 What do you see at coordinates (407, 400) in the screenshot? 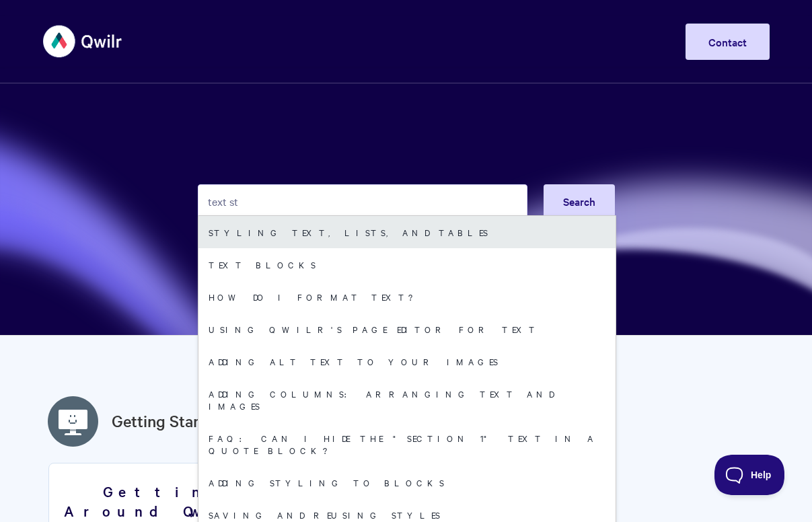
I see `a: Adding Columns: arranging text and images` at bounding box center [407, 400].